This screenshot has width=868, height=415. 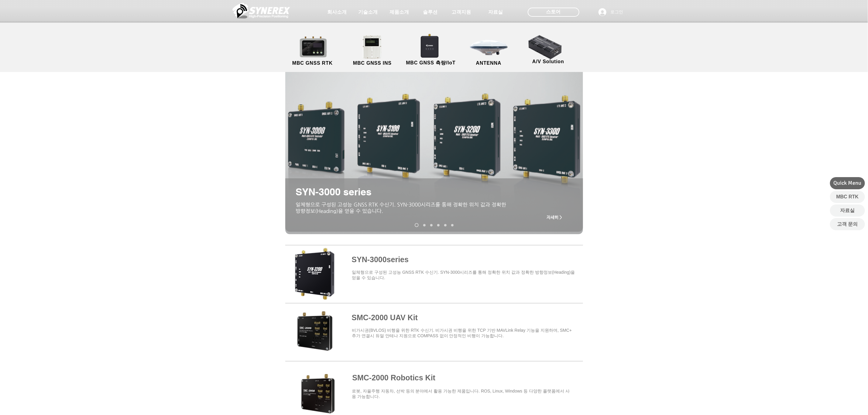 I want to click on span: MBC GNSS 측량/IoT, so click(x=431, y=63).